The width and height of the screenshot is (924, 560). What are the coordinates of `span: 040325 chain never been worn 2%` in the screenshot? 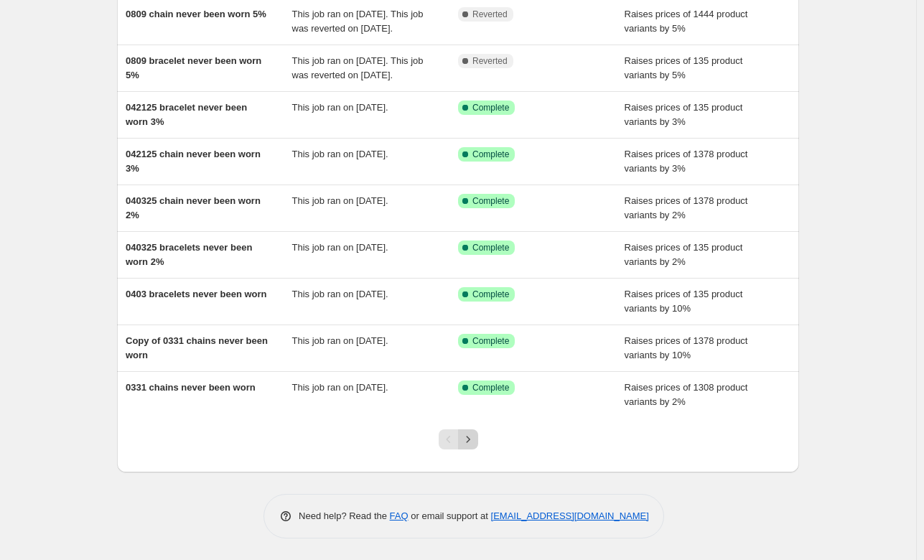 It's located at (193, 208).